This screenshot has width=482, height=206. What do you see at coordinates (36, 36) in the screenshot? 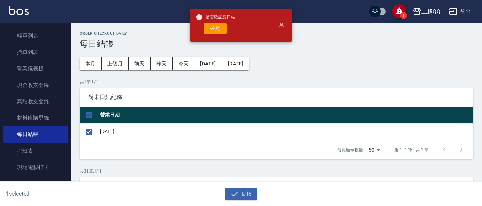
I see `a: 帳單列表` at bounding box center [36, 36].